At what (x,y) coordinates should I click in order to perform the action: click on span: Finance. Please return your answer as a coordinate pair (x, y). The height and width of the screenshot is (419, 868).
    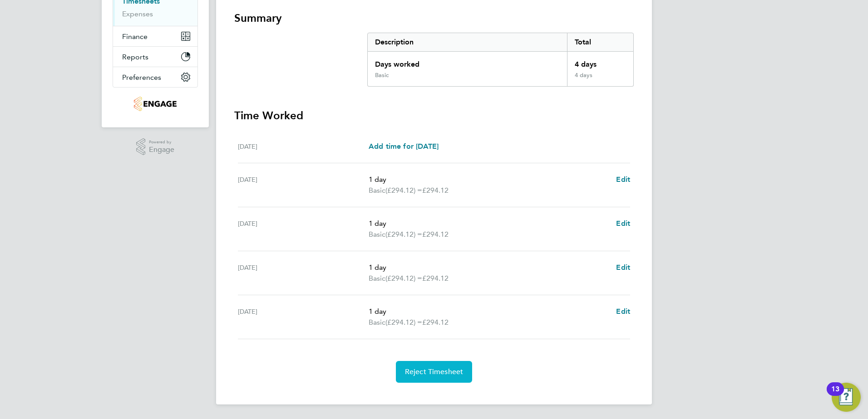
    Looking at the image, I should click on (135, 36).